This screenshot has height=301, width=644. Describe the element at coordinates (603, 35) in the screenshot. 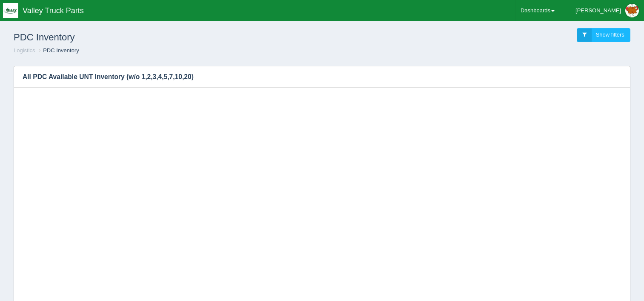

I see `a: Show filters` at that location.